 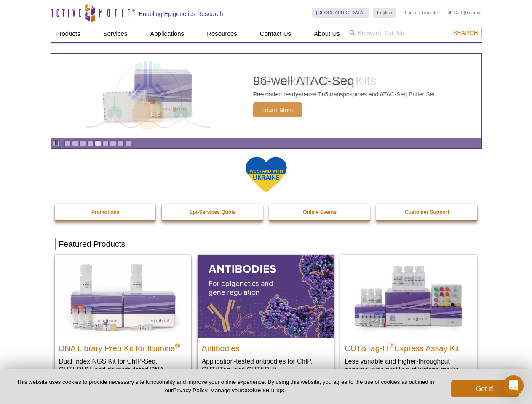 What do you see at coordinates (427, 212) in the screenshot?
I see `strong: Customer Support` at bounding box center [427, 212].